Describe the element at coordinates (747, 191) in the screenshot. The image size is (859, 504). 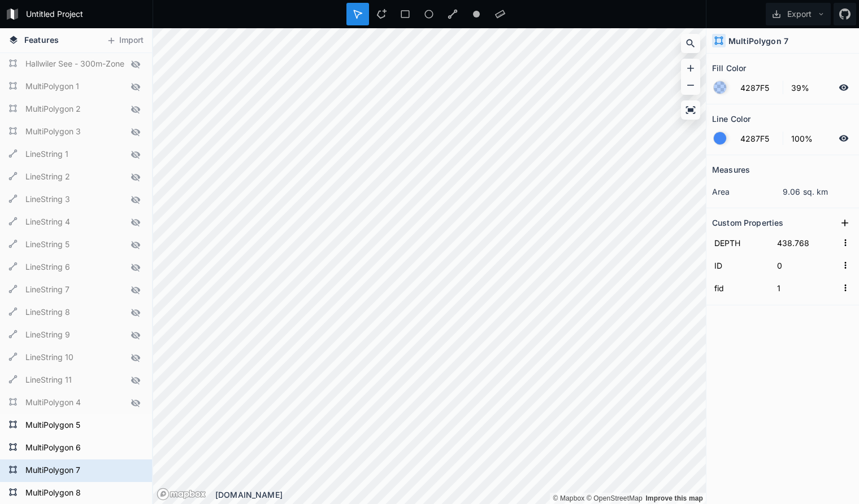
I see `dt: area` at that location.